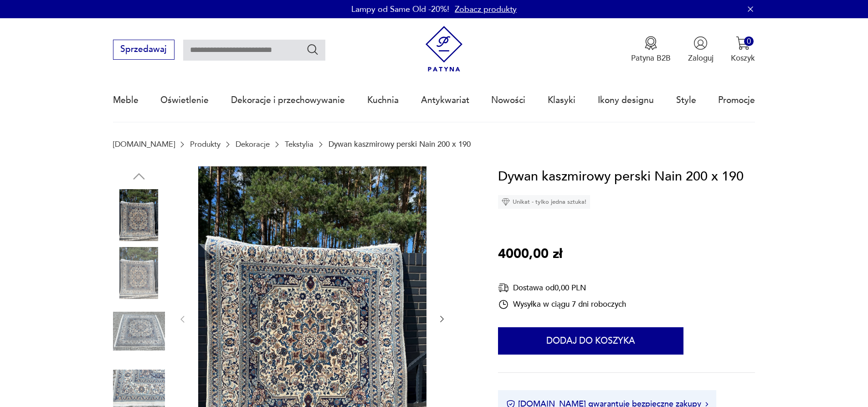 This screenshot has height=407, width=868. Describe the element at coordinates (444, 49) in the screenshot. I see `img: Patyna - sklep z meblami i dekoracjami vintage` at that location.